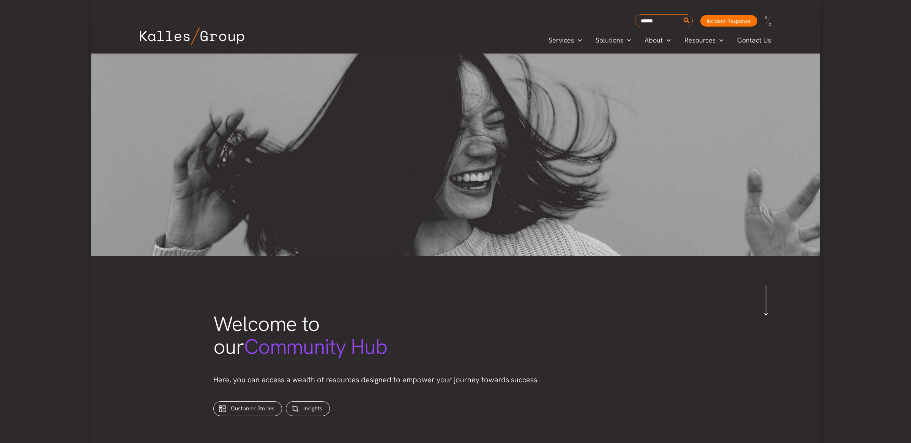  Describe the element at coordinates (613, 40) in the screenshot. I see `a: SolutionsMenu Toggle` at that location.